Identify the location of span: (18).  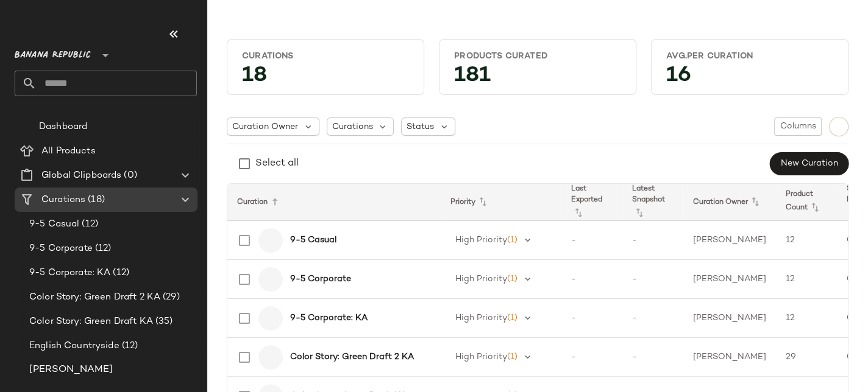
(95, 200).